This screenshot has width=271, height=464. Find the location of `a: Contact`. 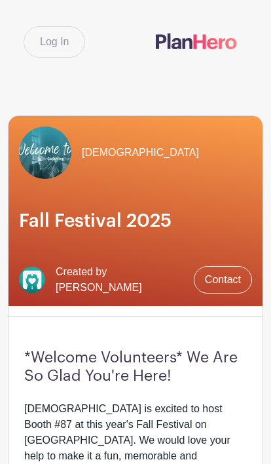

a: Contact is located at coordinates (223, 280).